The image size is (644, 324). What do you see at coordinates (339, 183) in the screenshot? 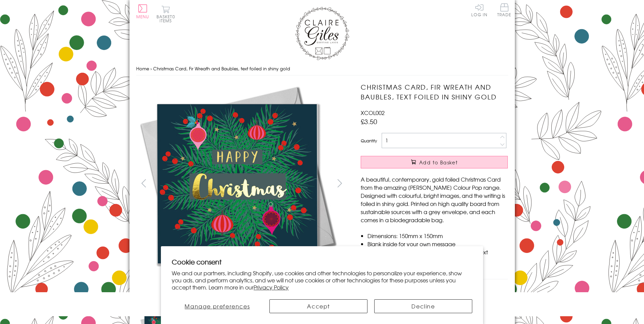
I see `button: next` at bounding box center [339, 183].